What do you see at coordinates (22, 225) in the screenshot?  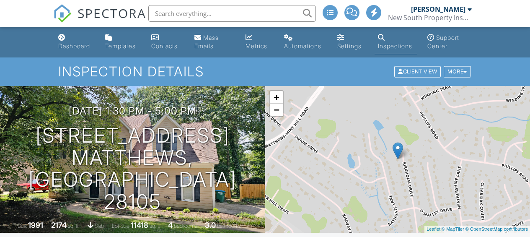 I see `span: Built` at bounding box center [22, 225].